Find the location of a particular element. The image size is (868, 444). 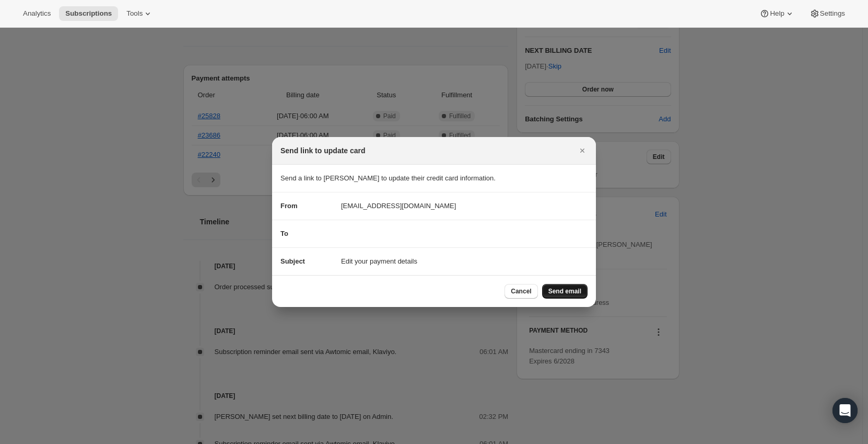

button: Help is located at coordinates (777, 14).